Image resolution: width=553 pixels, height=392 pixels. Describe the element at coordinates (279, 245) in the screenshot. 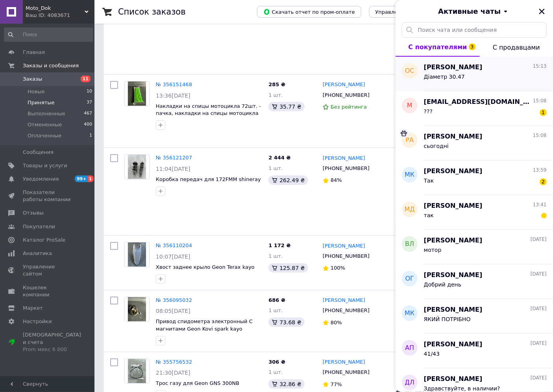

I see `span: 1 172 ₴` at that location.